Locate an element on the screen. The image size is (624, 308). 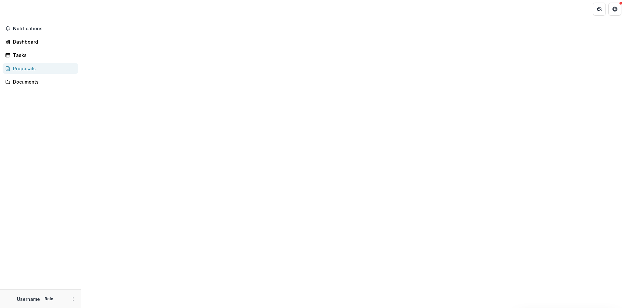
button: Get Help is located at coordinates (615, 9).